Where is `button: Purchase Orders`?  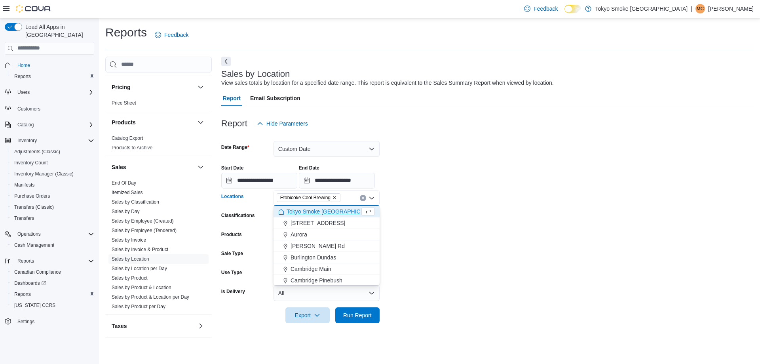 button: Purchase Orders is located at coordinates (53, 196).